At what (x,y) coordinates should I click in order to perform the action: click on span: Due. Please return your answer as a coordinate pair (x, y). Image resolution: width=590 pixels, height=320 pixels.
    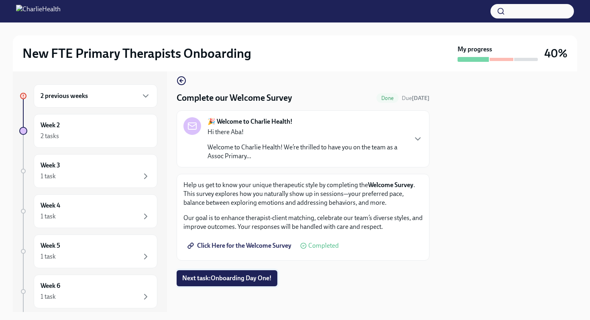
    Looking at the image, I should click on (415, 98).